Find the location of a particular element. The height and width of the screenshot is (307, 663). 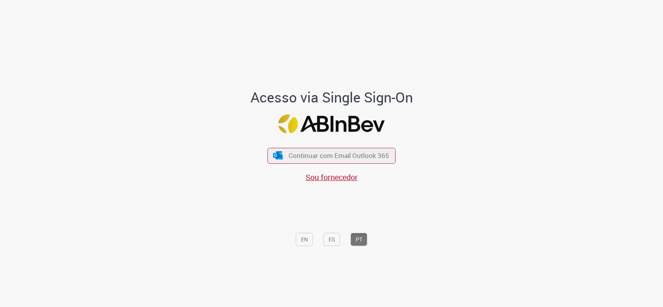

button: ícone Azure/Microsoft 360 Continuar com Email Outlook 365 is located at coordinates (332, 155).